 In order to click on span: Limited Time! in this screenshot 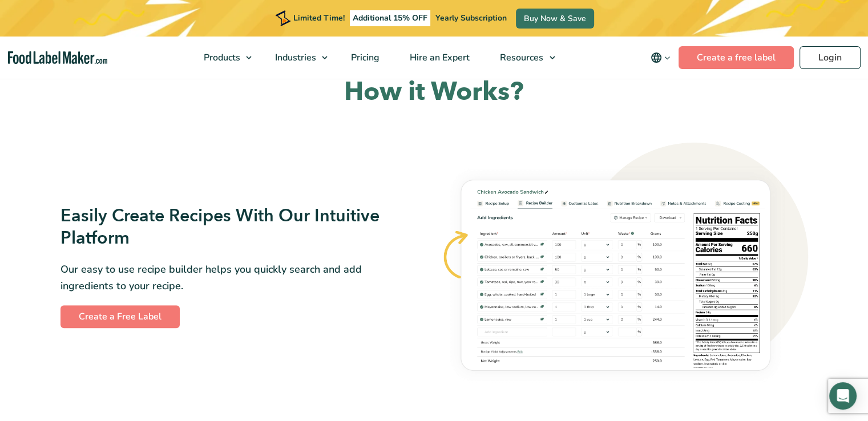, I will do `click(319, 18)`.